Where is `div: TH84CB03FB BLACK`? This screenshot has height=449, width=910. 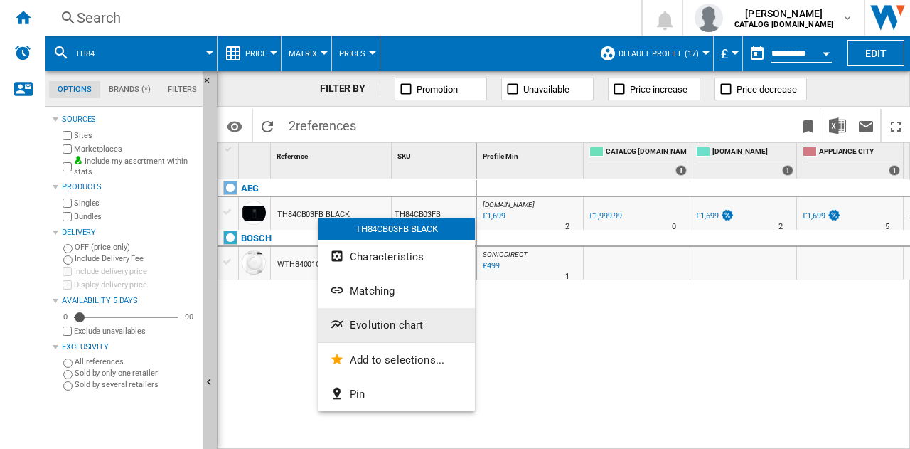
div: TH84CB03FB BLACK is located at coordinates (397, 229).